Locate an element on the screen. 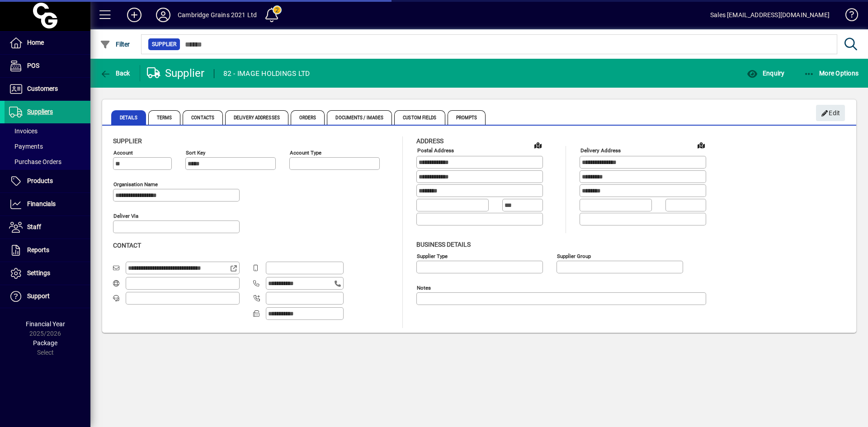 The image size is (868, 427). span: Business details is located at coordinates (443, 245).